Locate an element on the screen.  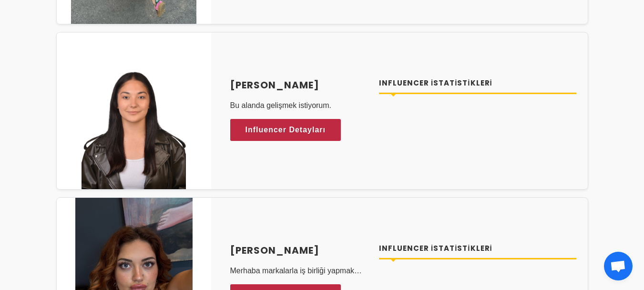
a: Influencer Detayları is located at coordinates (286, 130).